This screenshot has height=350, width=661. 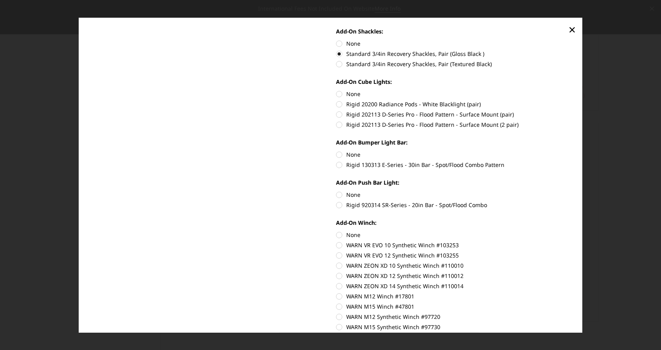 What do you see at coordinates (453, 182) in the screenshot?
I see `label: Add-On Push Bar Light:` at bounding box center [453, 182].